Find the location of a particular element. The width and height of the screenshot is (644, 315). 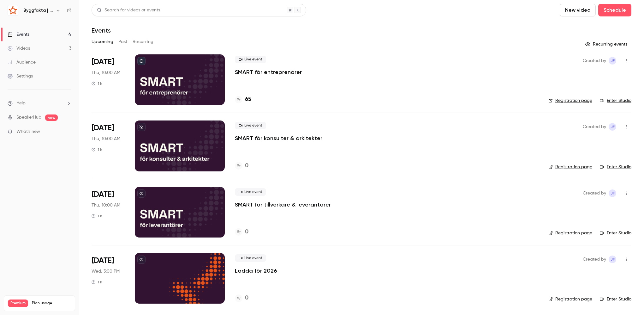

div: Events is located at coordinates (19, 35).